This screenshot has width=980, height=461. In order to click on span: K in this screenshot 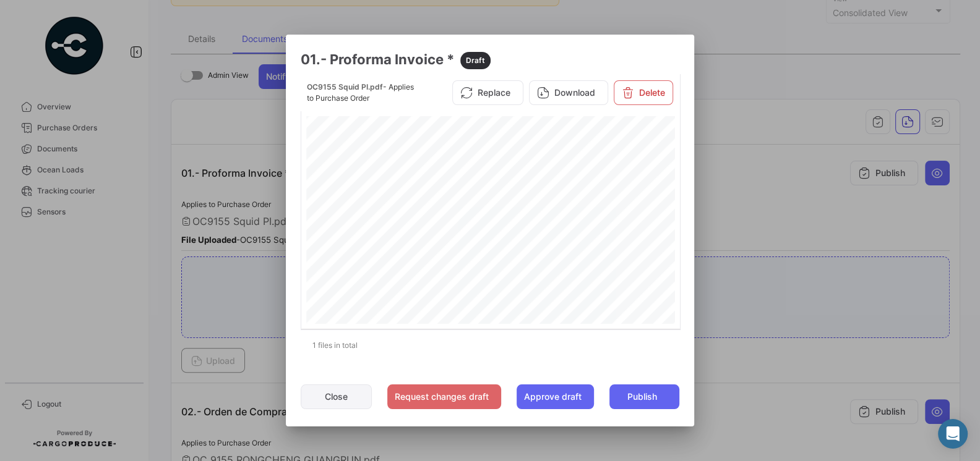, I will do `click(546, 126)`.